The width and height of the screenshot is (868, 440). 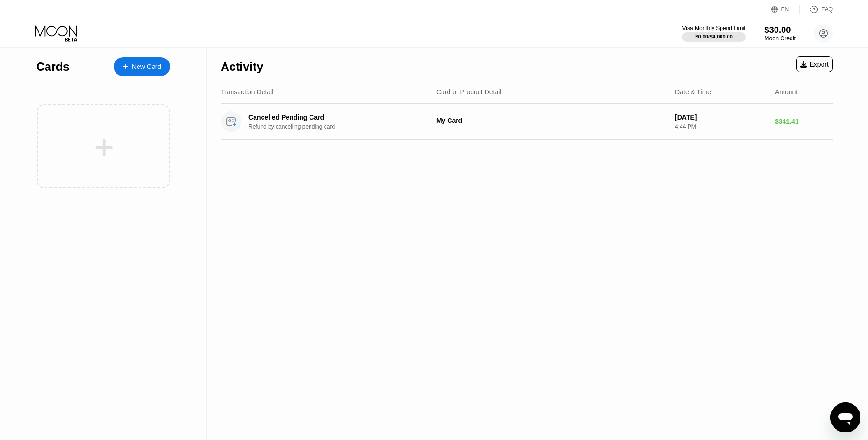 I want to click on div: $341.41, so click(x=804, y=122).